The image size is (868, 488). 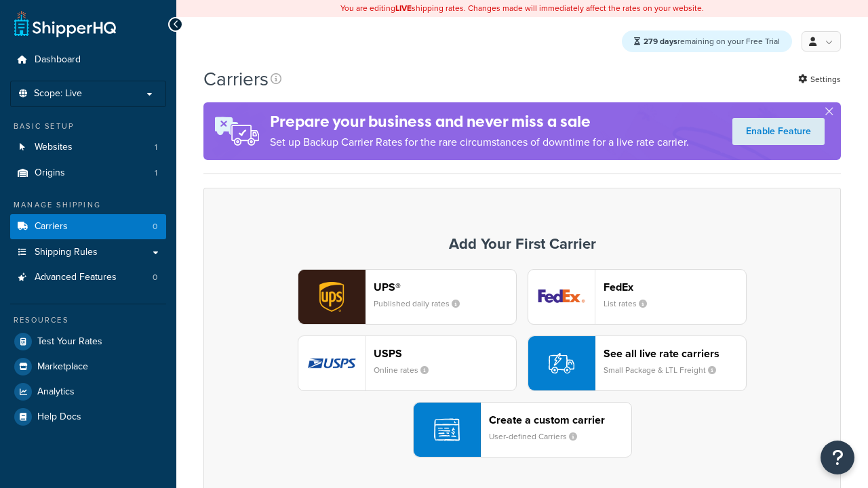 What do you see at coordinates (522, 430) in the screenshot?
I see `button: Create a custom carrierUser-defined Carriers` at bounding box center [522, 430].